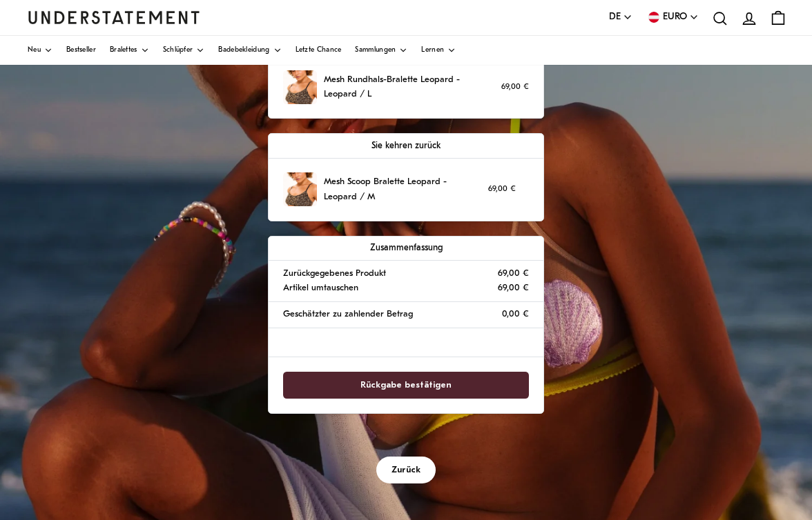 The width and height of the screenshot is (812, 520). Describe the element at coordinates (615, 18) in the screenshot. I see `span: DE` at that location.